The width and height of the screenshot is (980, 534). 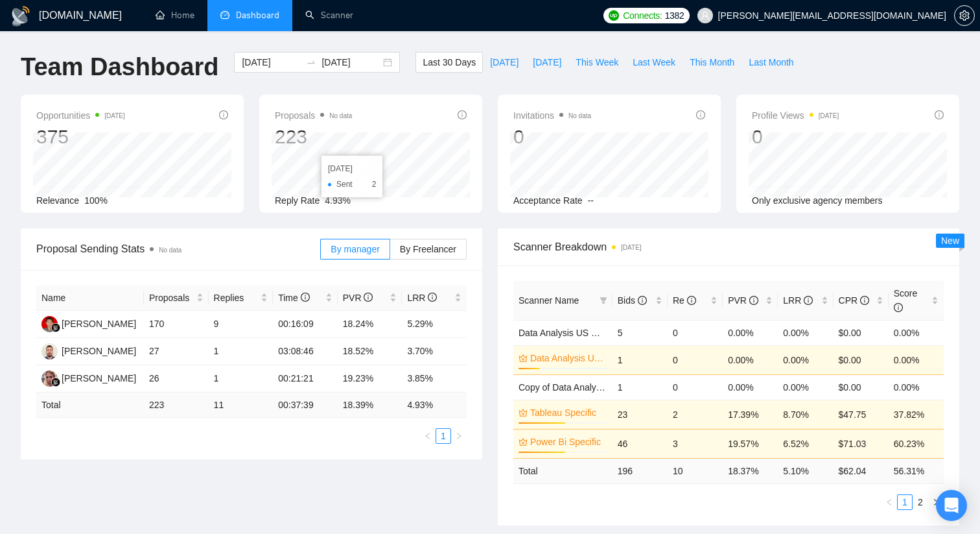 I want to click on span: filter, so click(x=603, y=300).